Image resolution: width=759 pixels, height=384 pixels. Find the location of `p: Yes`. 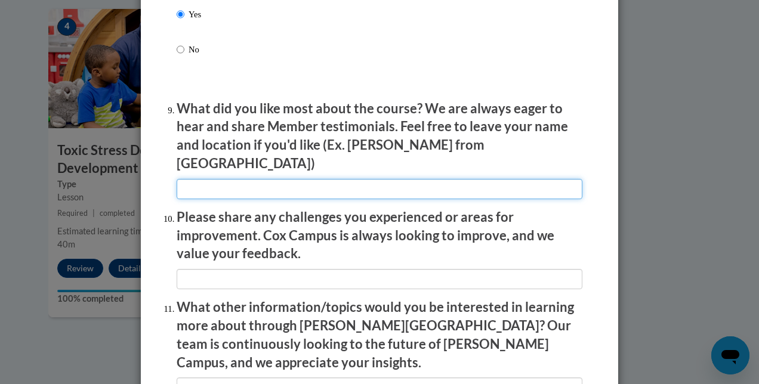

p: Yes is located at coordinates (194, 14).